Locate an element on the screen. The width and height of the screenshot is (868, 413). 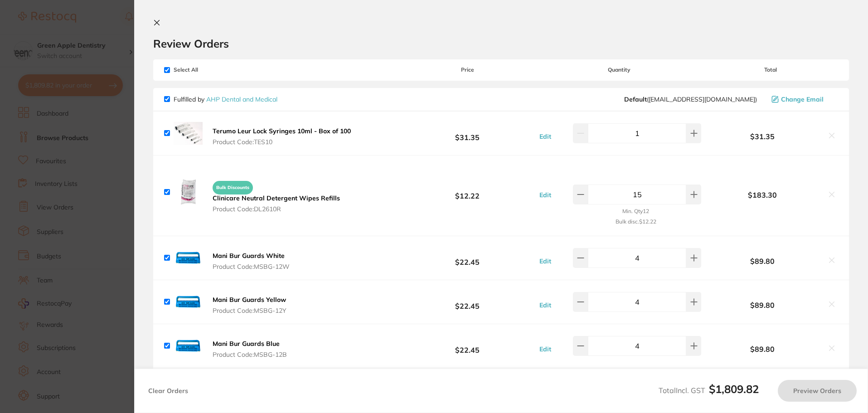
b: $183.30 is located at coordinates (762, 195).